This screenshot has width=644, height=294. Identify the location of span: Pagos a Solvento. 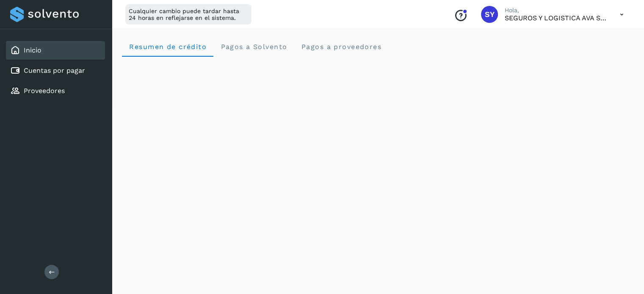
(253, 46).